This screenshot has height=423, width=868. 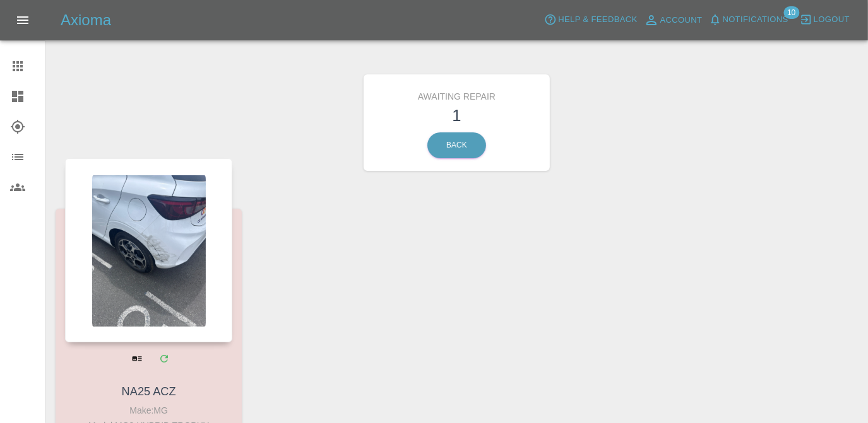 I want to click on h6: Awaiting Repair, so click(x=457, y=93).